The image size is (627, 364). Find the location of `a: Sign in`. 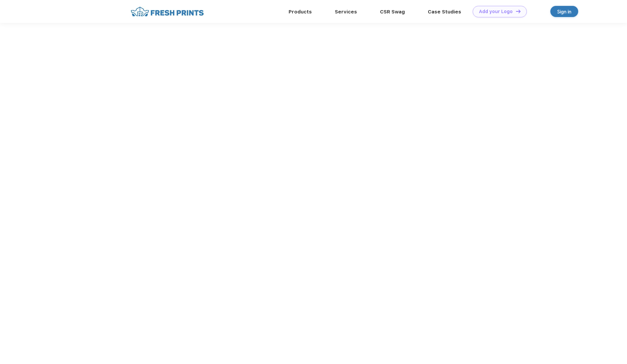

a: Sign in is located at coordinates (564, 11).